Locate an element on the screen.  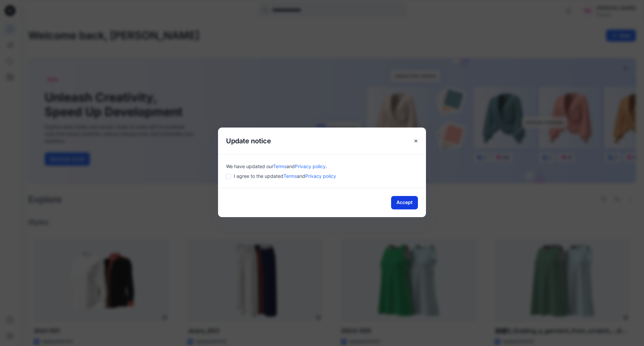
div: We have updated our . is located at coordinates (322, 166).